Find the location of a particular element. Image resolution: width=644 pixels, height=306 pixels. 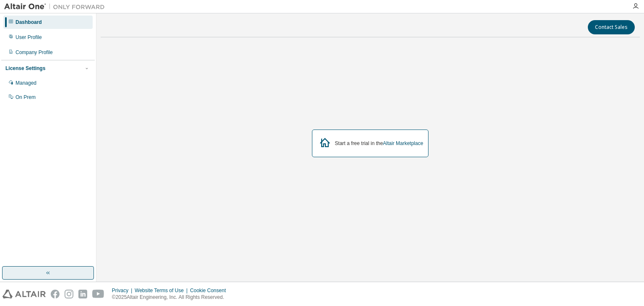

div: Dashboard is located at coordinates (28, 22).